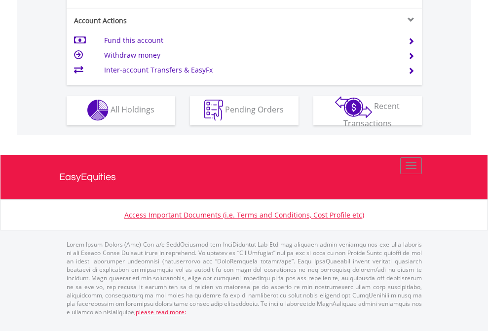  What do you see at coordinates (161, 312) in the screenshot?
I see `a: please read more:` at bounding box center [161, 312].